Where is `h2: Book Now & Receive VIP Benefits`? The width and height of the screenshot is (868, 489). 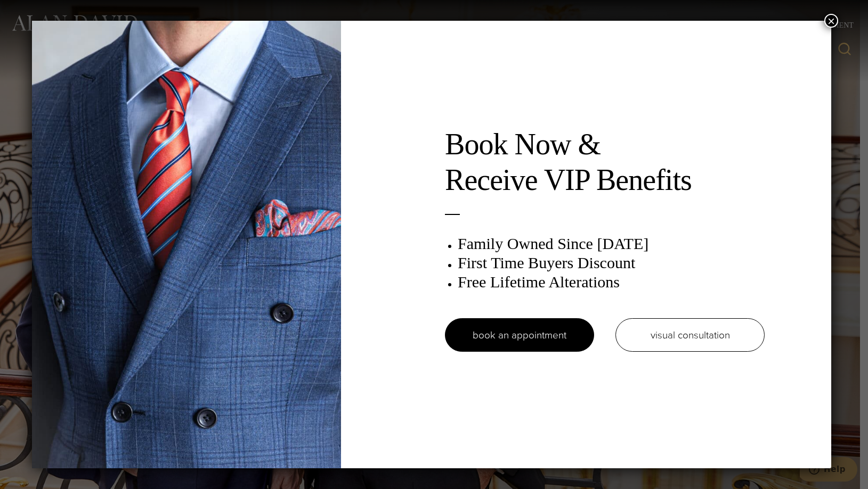
h2: Book Now & Receive VIP Benefits is located at coordinates (605, 163).